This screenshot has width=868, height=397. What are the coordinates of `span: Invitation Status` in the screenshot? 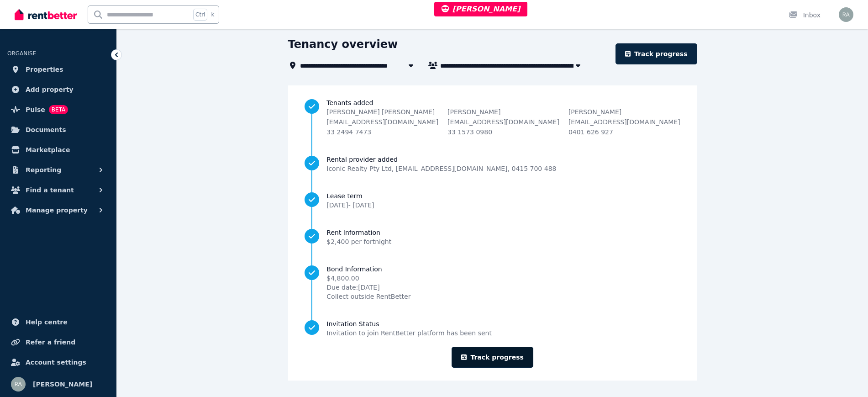 It's located at (409, 324).